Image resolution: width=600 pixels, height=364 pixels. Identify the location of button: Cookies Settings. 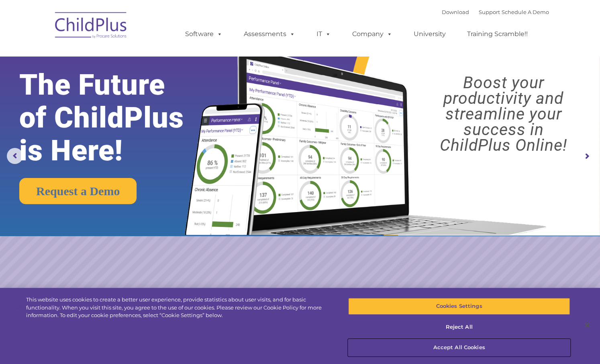
(458, 306).